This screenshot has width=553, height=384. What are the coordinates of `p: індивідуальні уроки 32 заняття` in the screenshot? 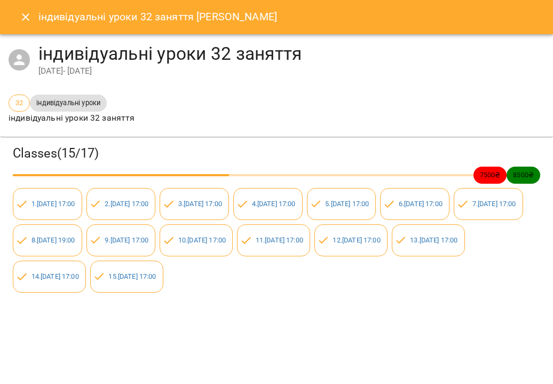 It's located at (72, 118).